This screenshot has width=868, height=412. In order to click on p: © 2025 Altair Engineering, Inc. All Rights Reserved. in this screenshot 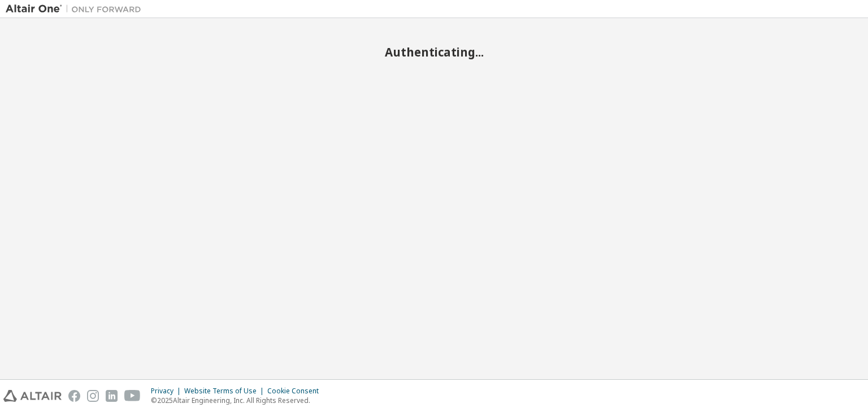, I will do `click(238, 400)`.